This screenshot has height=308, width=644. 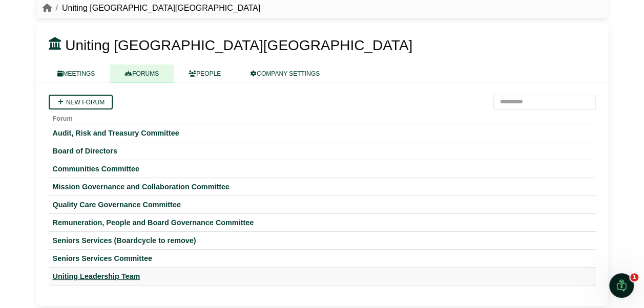 I want to click on div: Board of Directors, so click(x=322, y=151).